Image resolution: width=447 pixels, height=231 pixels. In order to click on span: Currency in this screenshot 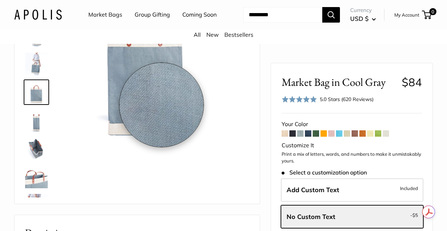, I will do `click(363, 10)`.